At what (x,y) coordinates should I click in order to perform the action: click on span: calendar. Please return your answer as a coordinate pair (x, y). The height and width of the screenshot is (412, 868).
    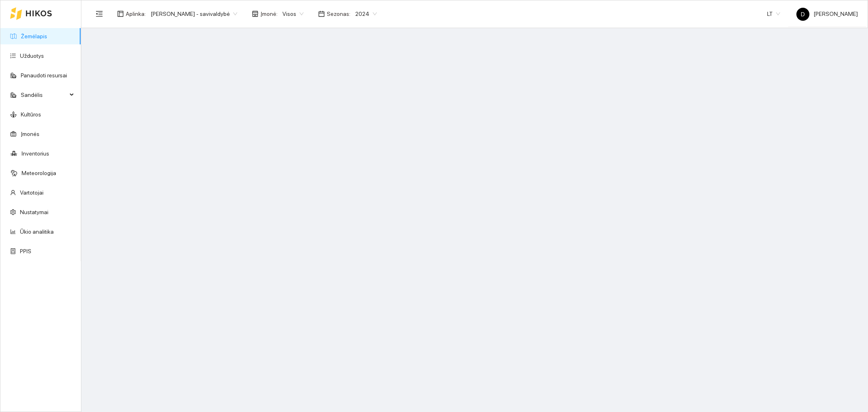
    Looking at the image, I should click on (322, 14).